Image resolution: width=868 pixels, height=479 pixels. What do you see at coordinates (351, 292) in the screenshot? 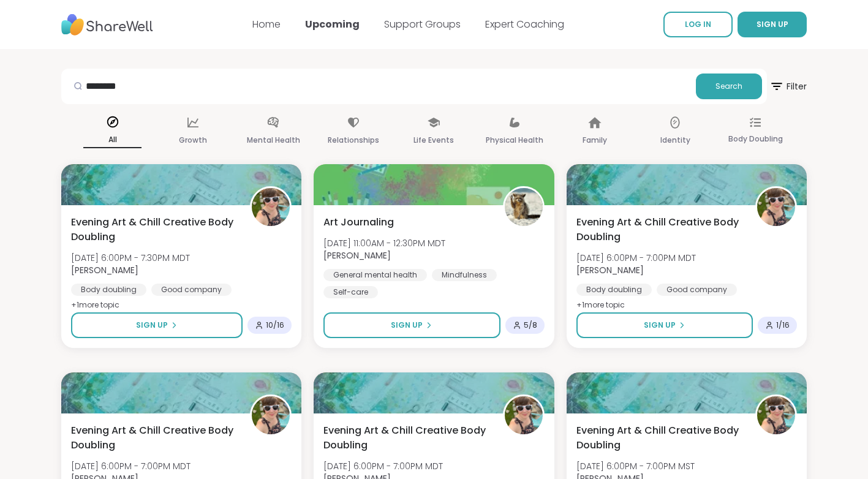
I see `div: Self-care` at bounding box center [351, 292].